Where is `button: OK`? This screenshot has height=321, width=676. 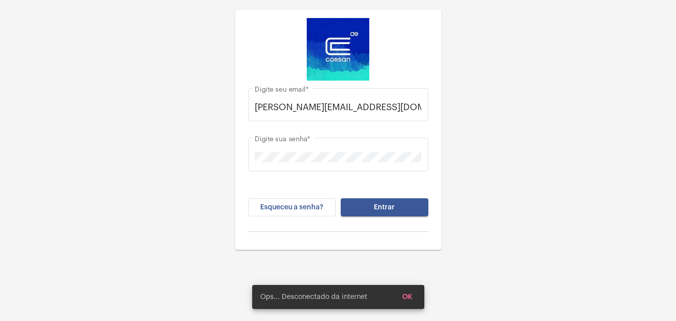
button: OK is located at coordinates (407, 297).